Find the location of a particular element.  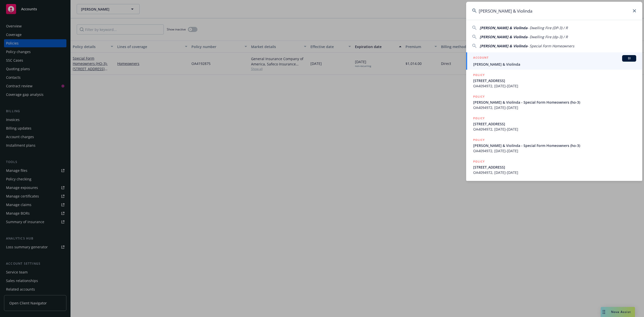

input: Search... is located at coordinates (554, 11).